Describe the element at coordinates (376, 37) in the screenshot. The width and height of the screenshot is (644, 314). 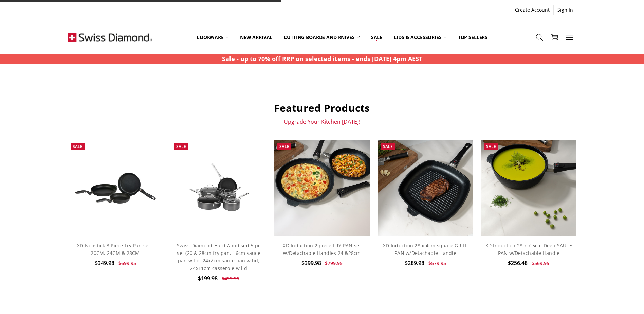
I see `a: Sale` at that location.